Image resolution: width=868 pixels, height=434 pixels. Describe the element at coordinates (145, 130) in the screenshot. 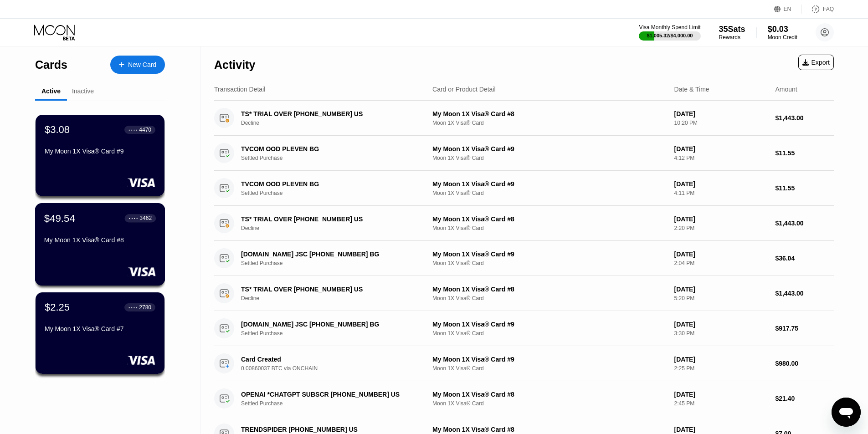

I see `div: 4470` at that location.